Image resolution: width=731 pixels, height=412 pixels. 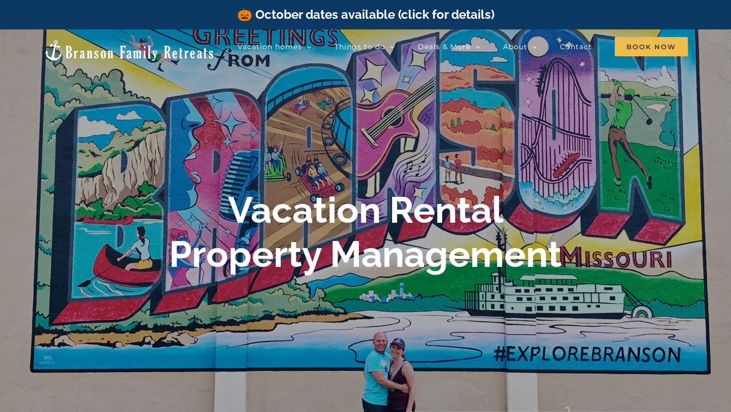 What do you see at coordinates (275, 47) in the screenshot?
I see `a: Vacation homes` at bounding box center [275, 47].